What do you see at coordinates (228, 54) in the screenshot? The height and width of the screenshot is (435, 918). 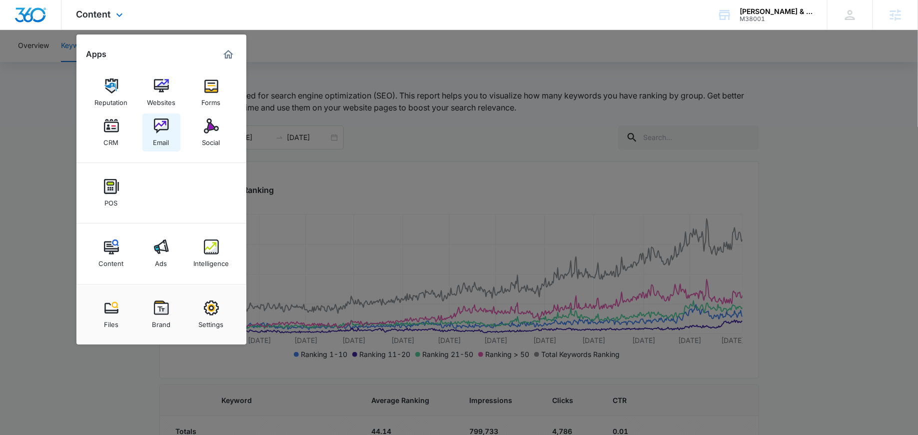 I see `a: Marketing 360® Dashboard` at bounding box center [228, 54].